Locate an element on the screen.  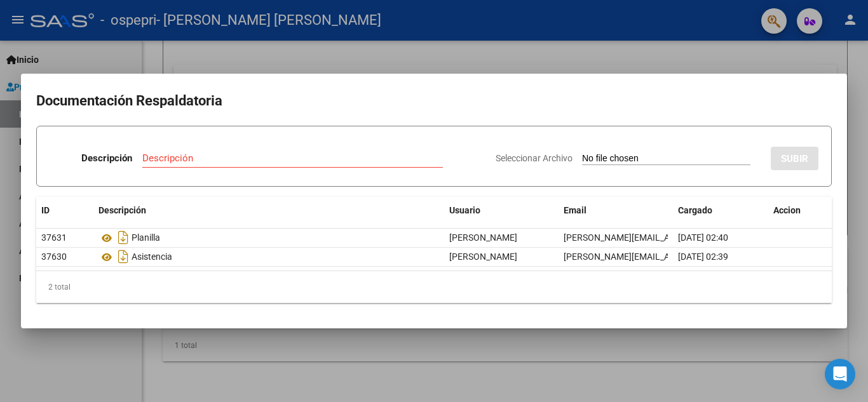
div: Open Intercom Messenger is located at coordinates (840, 374).